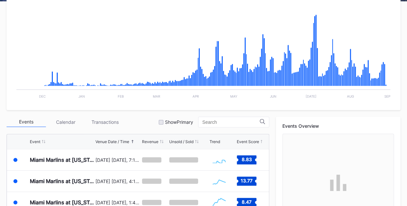 The width and height of the screenshot is (407, 206). I want to click on div: Events Overview, so click(338, 126).